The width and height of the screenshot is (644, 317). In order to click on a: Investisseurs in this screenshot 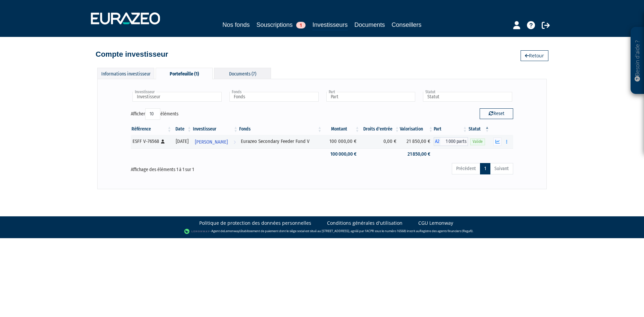, I will do `click(330, 25)`.